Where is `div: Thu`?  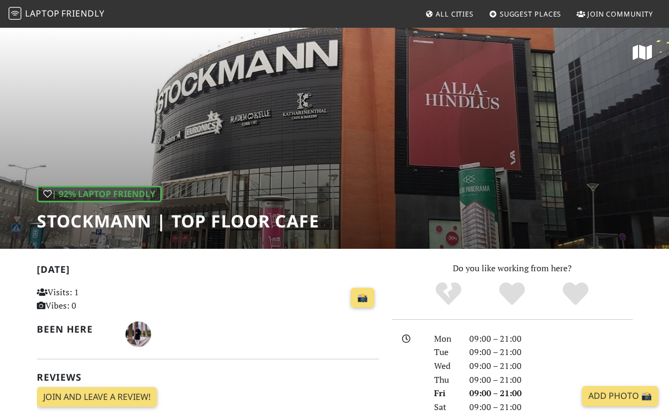
div: Thu is located at coordinates (446, 380).